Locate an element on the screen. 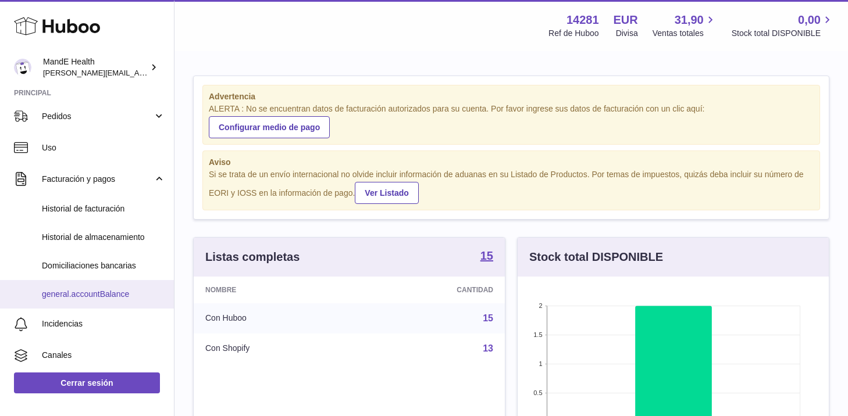  span: Incidencias is located at coordinates (103, 324).